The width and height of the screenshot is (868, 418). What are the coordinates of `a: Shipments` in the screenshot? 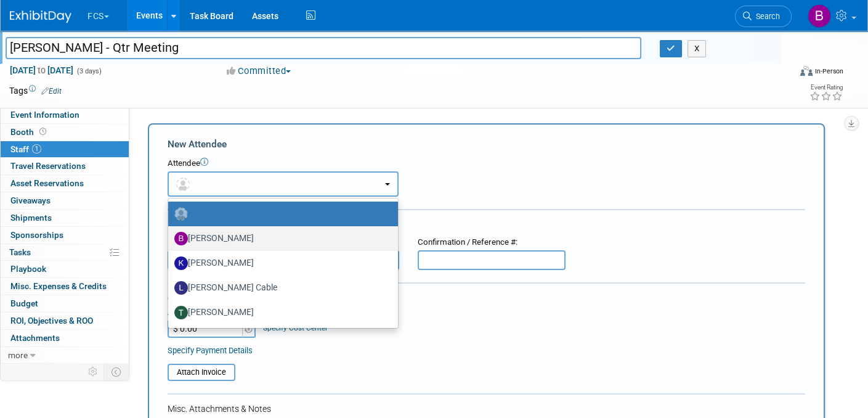 It's located at (64, 217).